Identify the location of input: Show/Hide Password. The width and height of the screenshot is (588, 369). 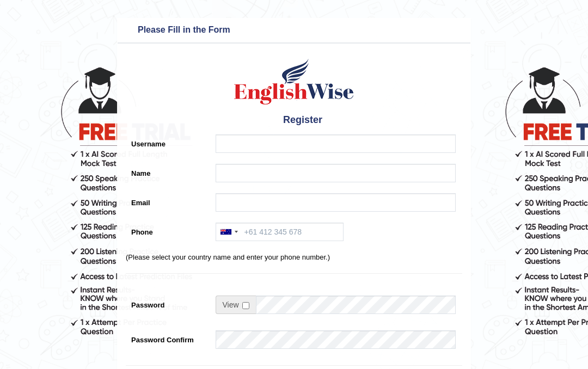
(246, 305).